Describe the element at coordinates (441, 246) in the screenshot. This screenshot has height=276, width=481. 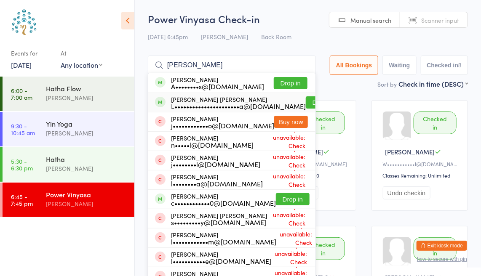
I see `button: Exit kiosk mode` at that location.